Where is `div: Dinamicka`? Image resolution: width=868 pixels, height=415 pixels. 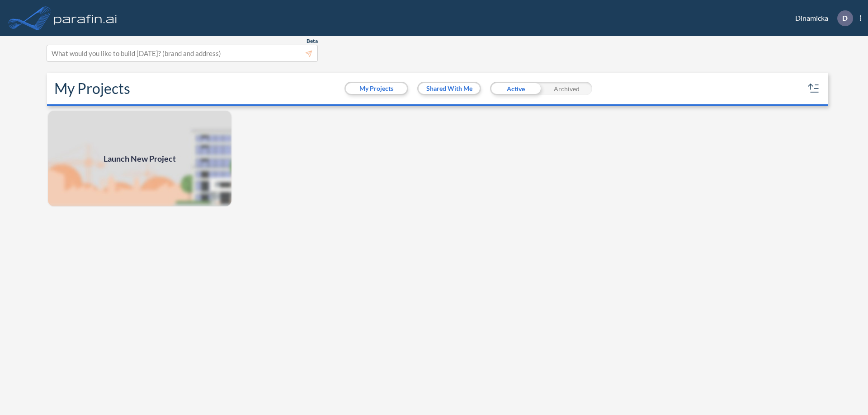 div: Dinamicka is located at coordinates (821, 18).